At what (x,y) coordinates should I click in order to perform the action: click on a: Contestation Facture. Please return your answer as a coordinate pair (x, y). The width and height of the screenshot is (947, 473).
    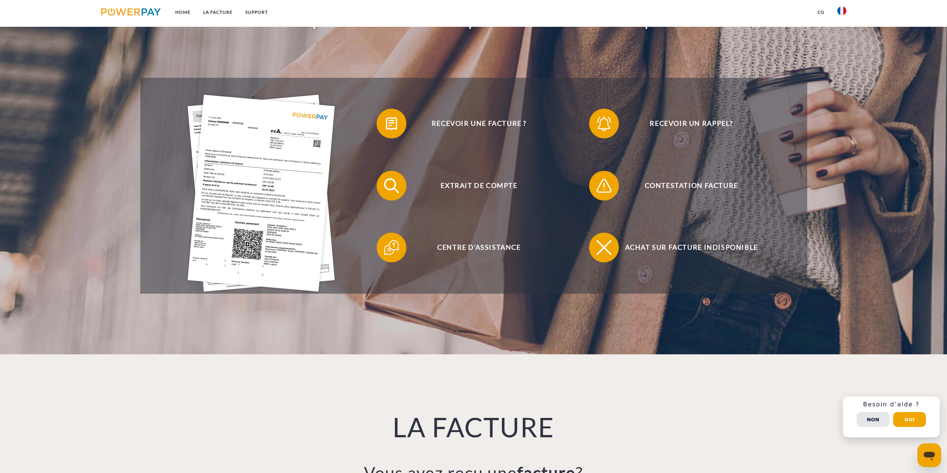
    Looking at the image, I should click on (686, 186).